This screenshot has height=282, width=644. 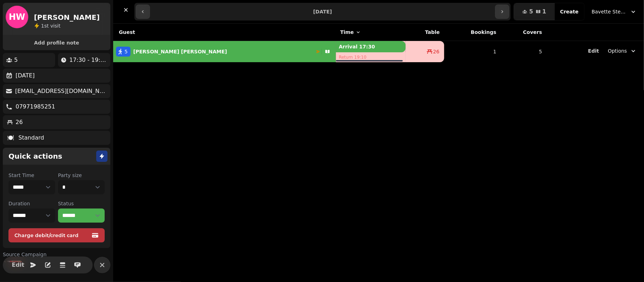 I want to click on label: Party size, so click(x=81, y=175).